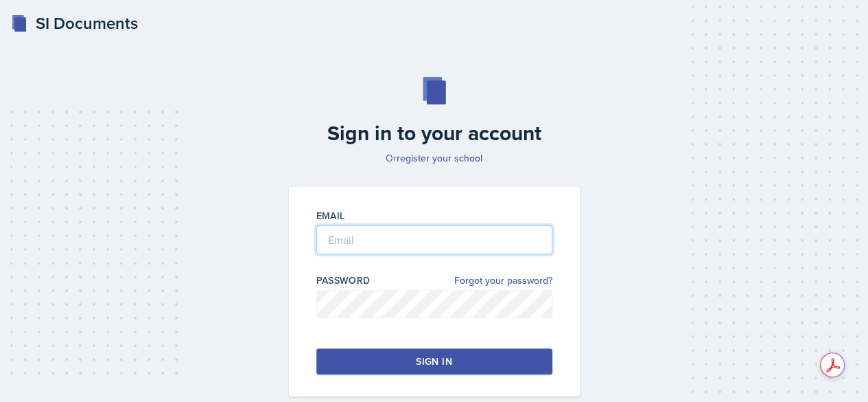 The height and width of the screenshot is (402, 868). What do you see at coordinates (434, 240) in the screenshot?
I see `input: Email` at bounding box center [434, 240].